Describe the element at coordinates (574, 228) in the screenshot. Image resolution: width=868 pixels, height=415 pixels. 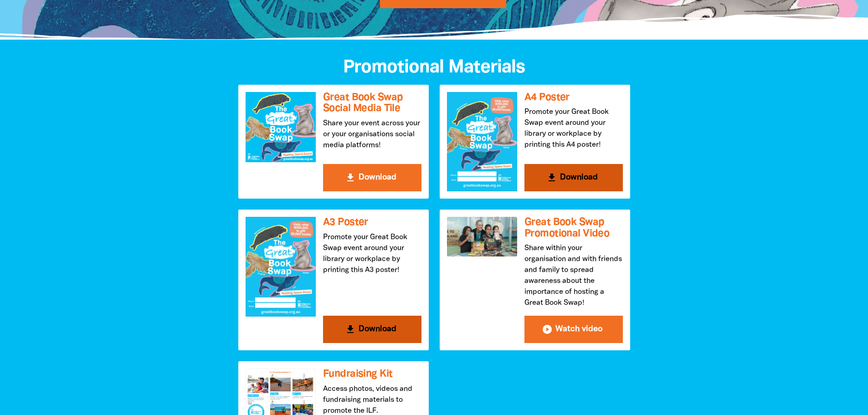
I see `h3: Great Book Swap Promotional Video` at that location.